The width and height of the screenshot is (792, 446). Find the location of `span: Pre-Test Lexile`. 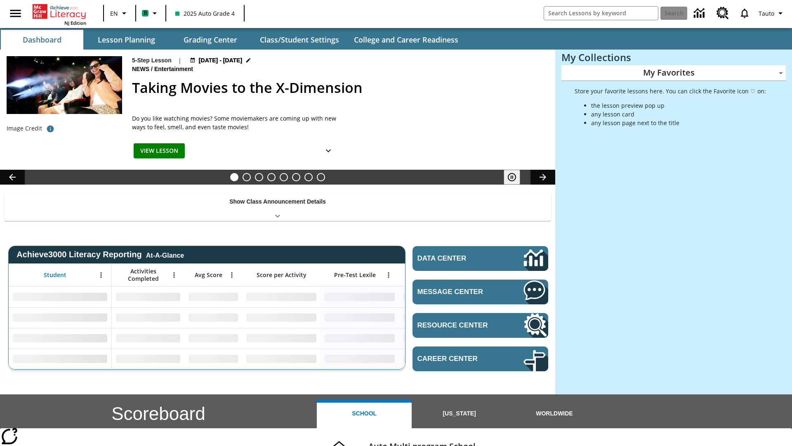

span: Pre-Test Lexile is located at coordinates (355, 275).